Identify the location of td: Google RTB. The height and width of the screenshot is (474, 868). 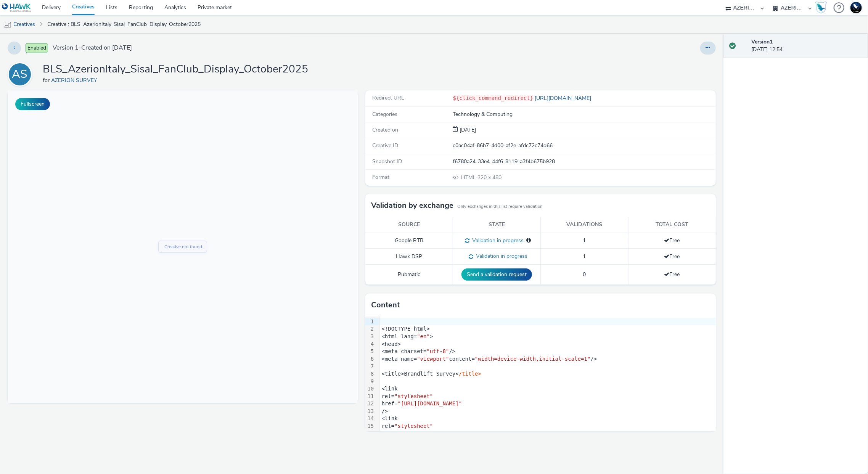
(409, 241).